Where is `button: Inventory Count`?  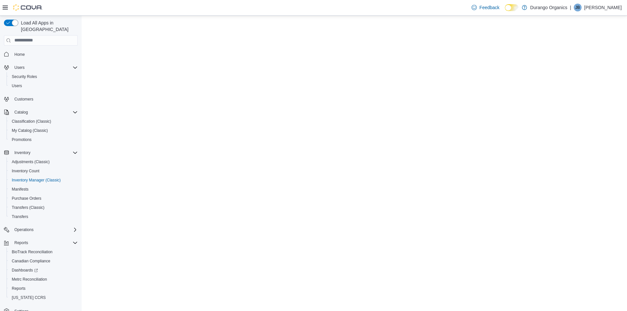 button: Inventory Count is located at coordinates (43, 171).